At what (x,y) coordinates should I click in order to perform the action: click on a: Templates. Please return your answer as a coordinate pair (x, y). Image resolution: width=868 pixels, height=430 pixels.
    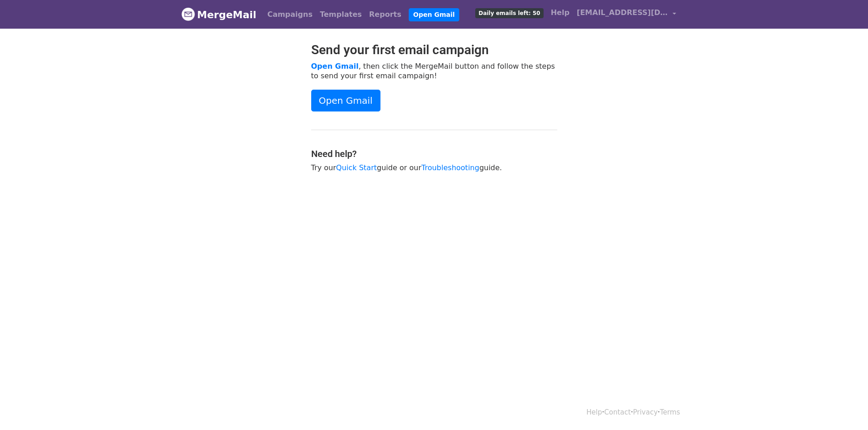
    Looking at the image, I should click on (341, 15).